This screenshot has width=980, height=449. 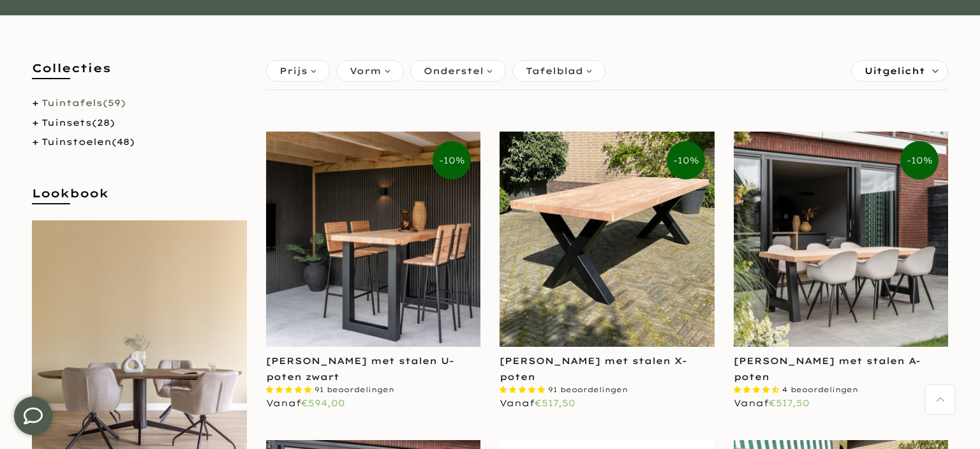 I want to click on a: Terug naar boven, so click(x=940, y=399).